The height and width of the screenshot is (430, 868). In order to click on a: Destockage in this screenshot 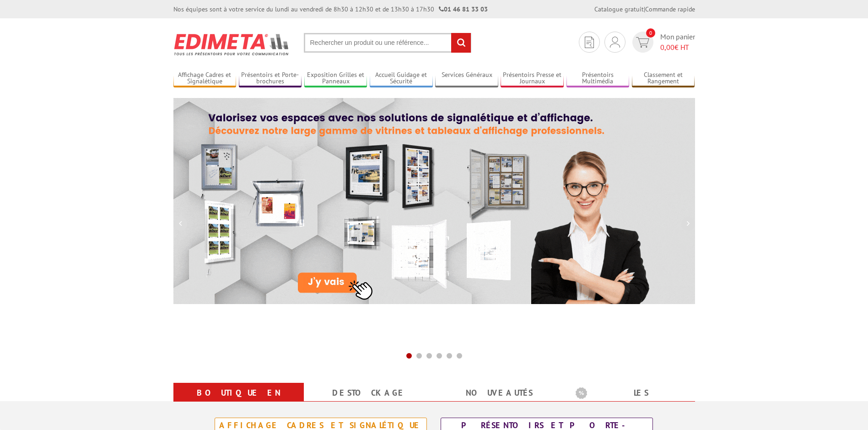, I will do `click(369, 393)`.